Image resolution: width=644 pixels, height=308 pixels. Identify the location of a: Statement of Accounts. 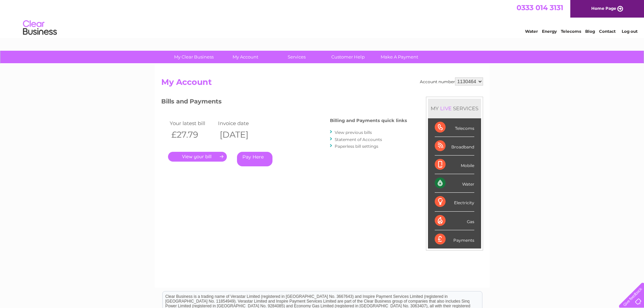
(358, 139).